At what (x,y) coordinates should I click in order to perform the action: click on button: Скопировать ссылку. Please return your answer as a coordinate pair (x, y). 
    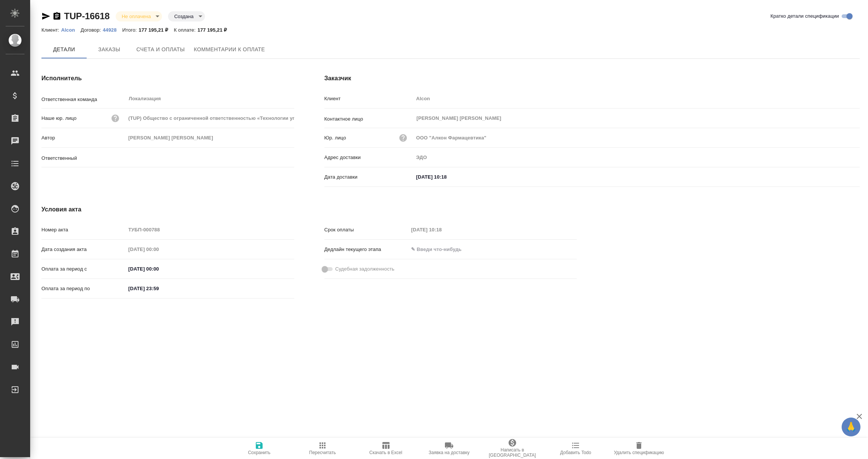
    Looking at the image, I should click on (57, 16).